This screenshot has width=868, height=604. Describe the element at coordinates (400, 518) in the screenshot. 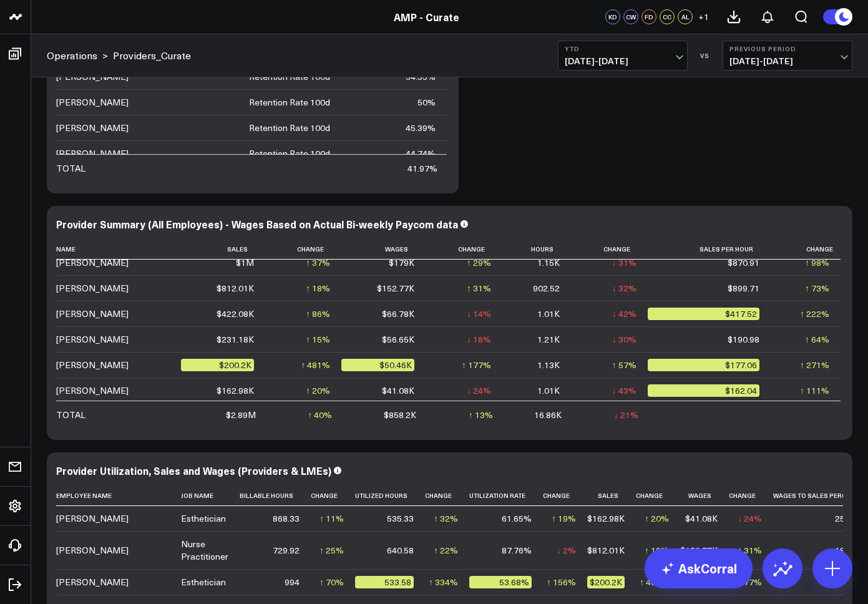

I see `div: 535.33` at that location.